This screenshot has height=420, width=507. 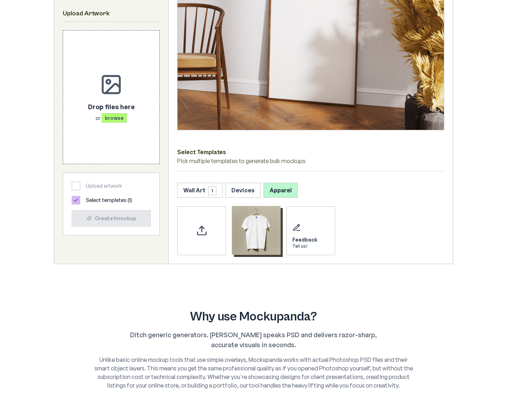 What do you see at coordinates (212, 191) in the screenshot?
I see `span: 1` at bounding box center [212, 191].